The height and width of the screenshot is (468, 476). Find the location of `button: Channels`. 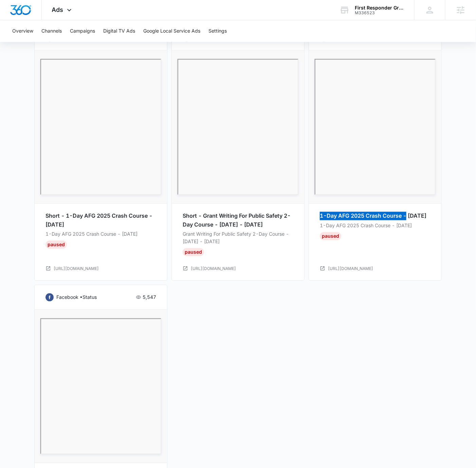

button: Channels is located at coordinates (52, 31).